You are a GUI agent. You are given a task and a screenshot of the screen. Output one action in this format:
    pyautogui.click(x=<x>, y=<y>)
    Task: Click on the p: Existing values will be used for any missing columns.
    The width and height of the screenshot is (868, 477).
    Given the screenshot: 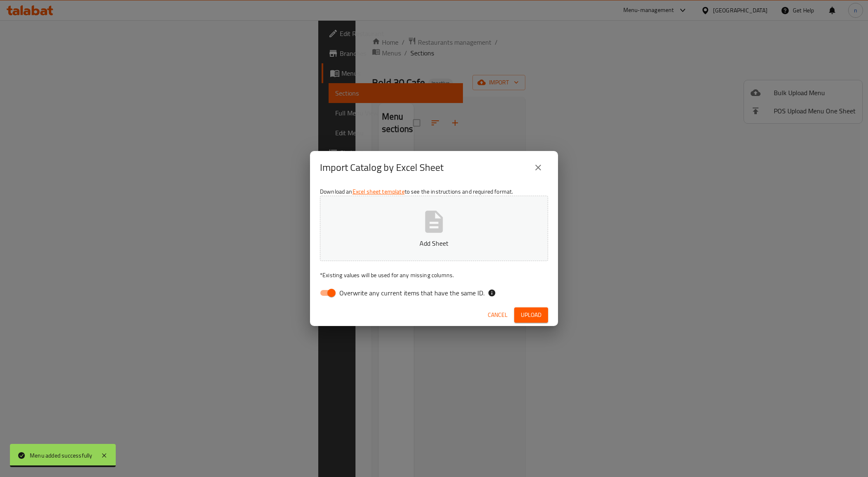 What is the action you would take?
    pyautogui.click(x=434, y=275)
    